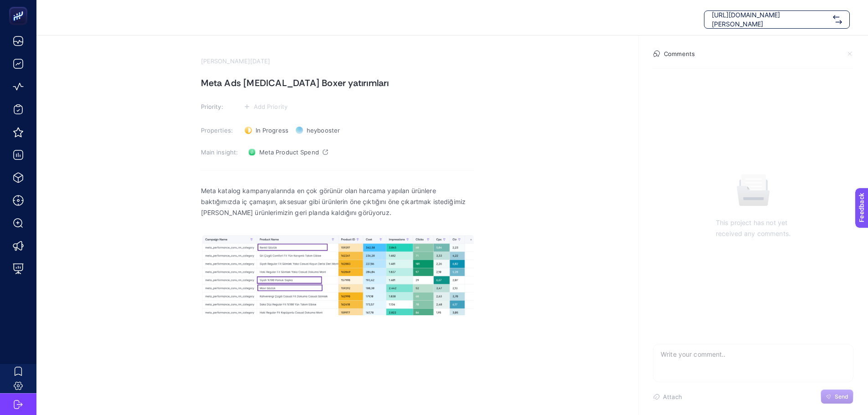 The width and height of the screenshot is (868, 415). Describe the element at coordinates (20, 7) in the screenshot. I see `span: Feedback` at that location.